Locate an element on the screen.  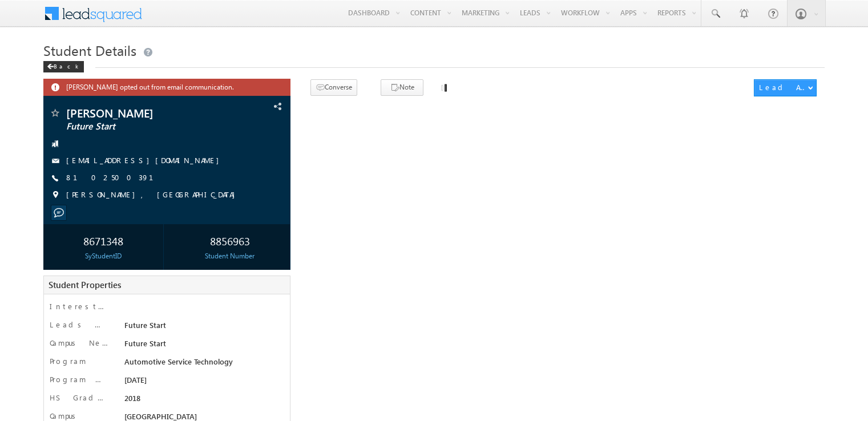
label: Campus Nexus School Status is located at coordinates (79, 343).